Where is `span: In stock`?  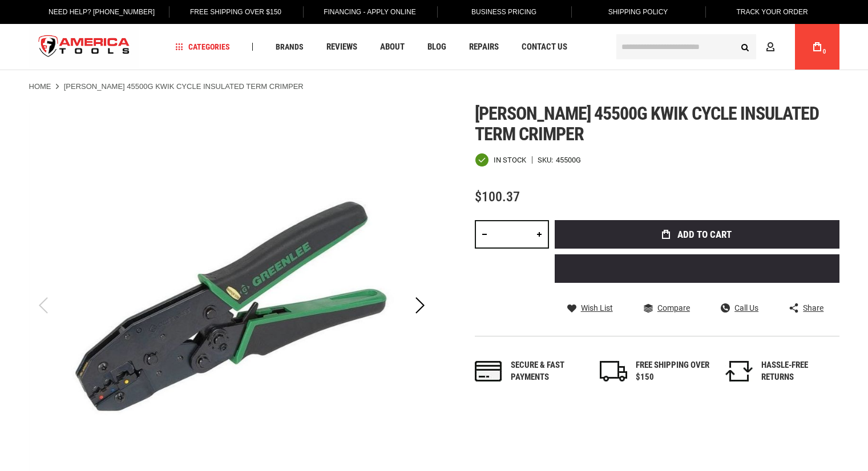
span: In stock is located at coordinates (510, 160).